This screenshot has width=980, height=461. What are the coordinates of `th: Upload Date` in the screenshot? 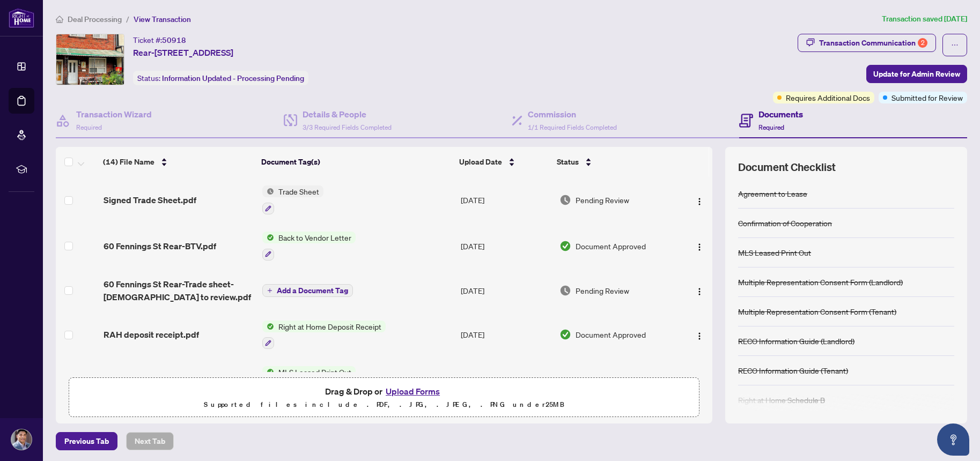 It's located at (504, 162).